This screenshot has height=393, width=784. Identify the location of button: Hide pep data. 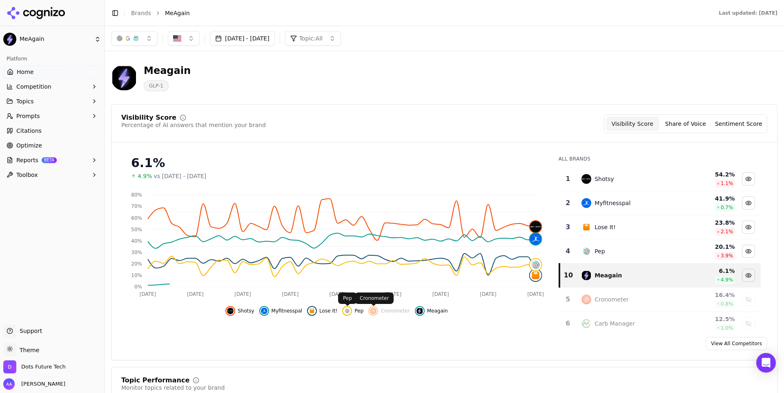
(353, 311).